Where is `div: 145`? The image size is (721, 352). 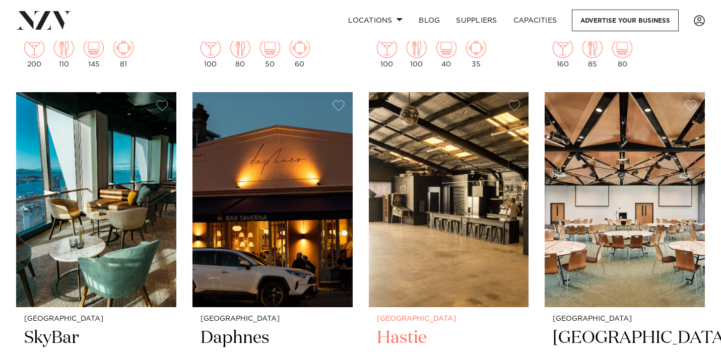
div: 145 is located at coordinates (94, 53).